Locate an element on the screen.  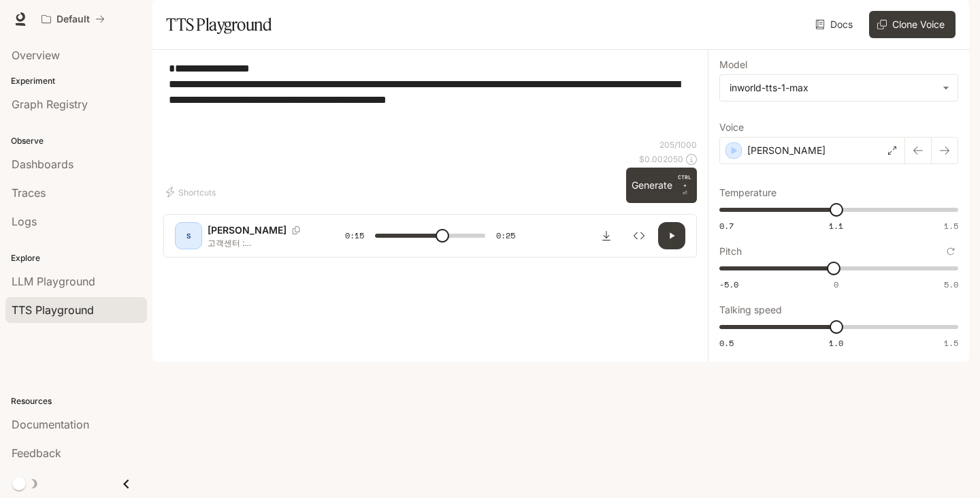
span: -5.0 is located at coordinates (729, 284).